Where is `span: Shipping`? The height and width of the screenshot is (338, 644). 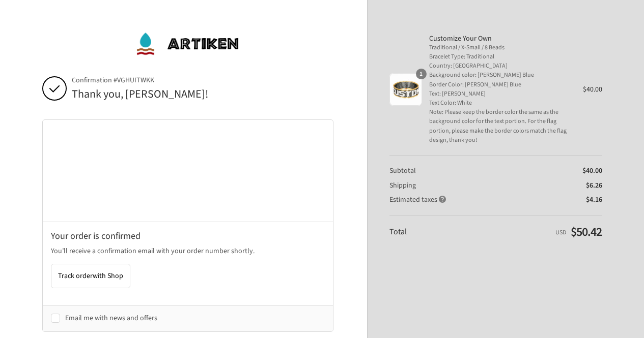 span: Shipping is located at coordinates (402, 185).